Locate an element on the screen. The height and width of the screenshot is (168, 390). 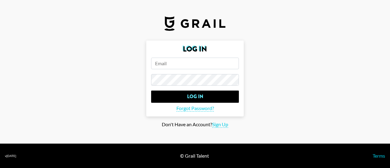
div: © Grail Talent is located at coordinates (194, 156).